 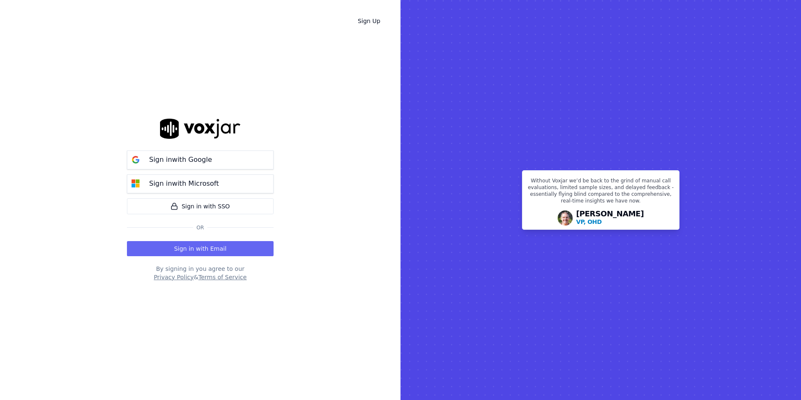 I want to click on p: Sign in with Google, so click(x=181, y=160).